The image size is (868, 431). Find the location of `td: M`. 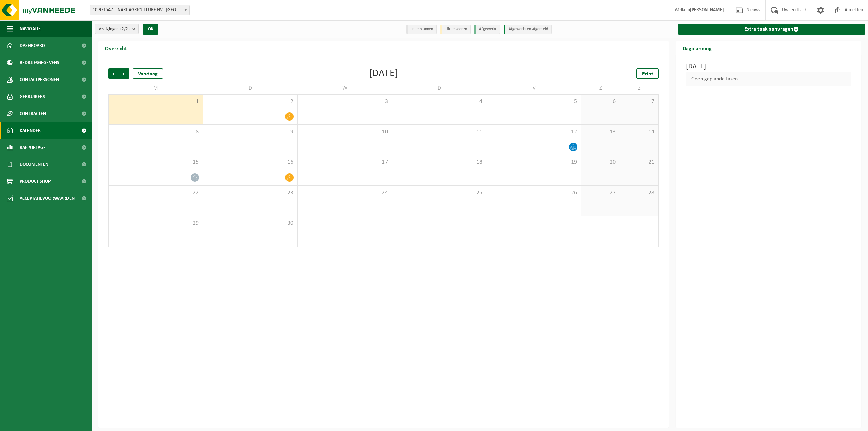

td: M is located at coordinates (156, 88).